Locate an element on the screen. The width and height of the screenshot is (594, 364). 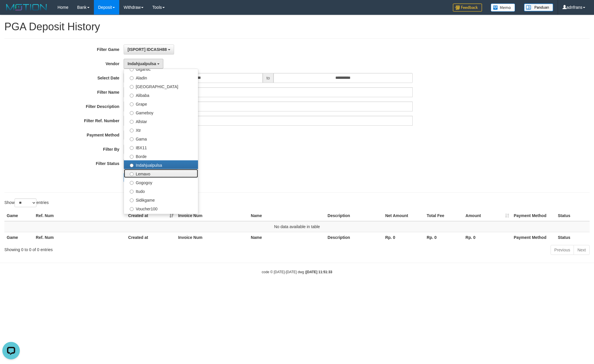
input: Grape is located at coordinates (132, 104).